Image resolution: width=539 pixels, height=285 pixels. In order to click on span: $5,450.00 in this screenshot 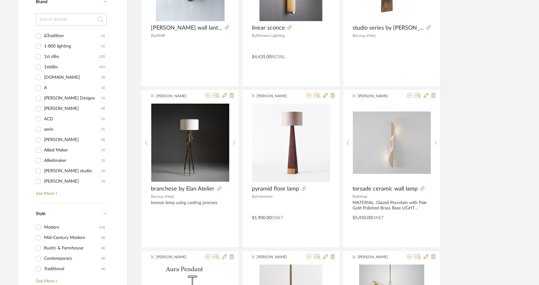, I will do `click(362, 218)`.